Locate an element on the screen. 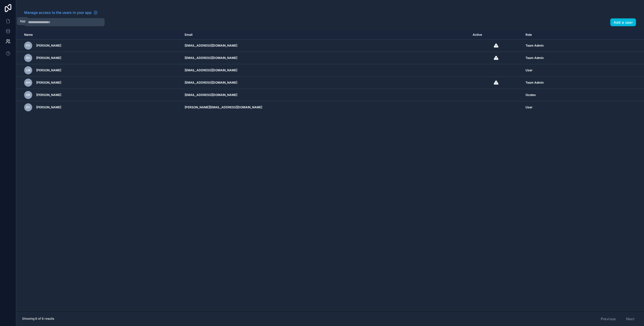  div: scrollable content is located at coordinates (330, 171).